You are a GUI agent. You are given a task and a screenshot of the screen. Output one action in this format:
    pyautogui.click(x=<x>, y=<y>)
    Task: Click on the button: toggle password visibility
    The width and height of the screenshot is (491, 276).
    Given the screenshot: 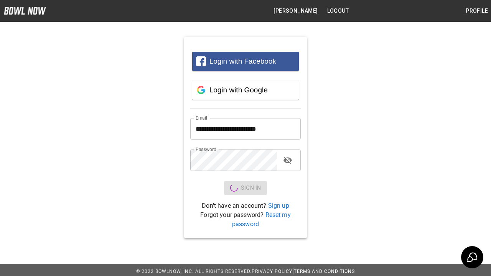 What is the action you would take?
    pyautogui.click(x=288, y=160)
    